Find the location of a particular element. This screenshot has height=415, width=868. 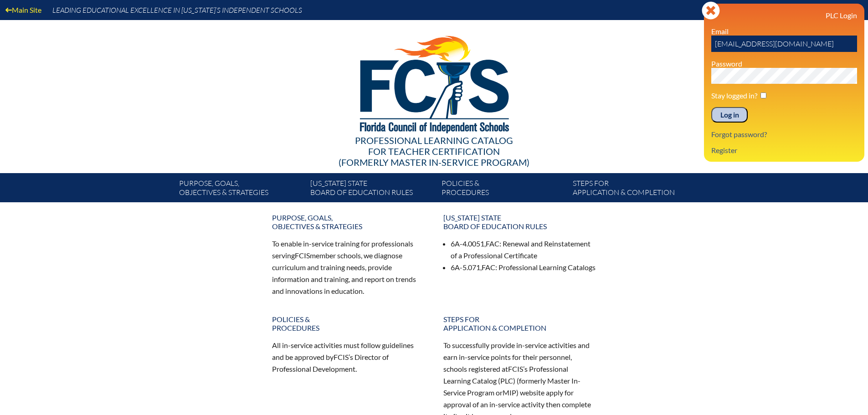

span: MIP is located at coordinates (509, 392).